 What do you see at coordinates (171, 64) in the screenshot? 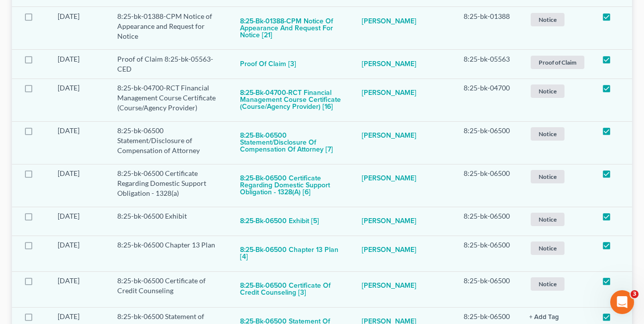
I see `td: Proof of Claim 8:25-bk-05563-CED` at bounding box center [171, 64].